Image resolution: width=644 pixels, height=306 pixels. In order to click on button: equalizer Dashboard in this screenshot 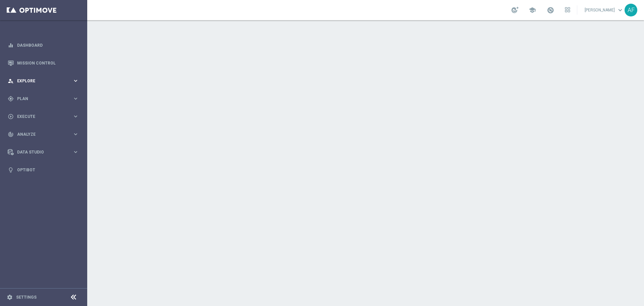, I will do `click(43, 45)`.